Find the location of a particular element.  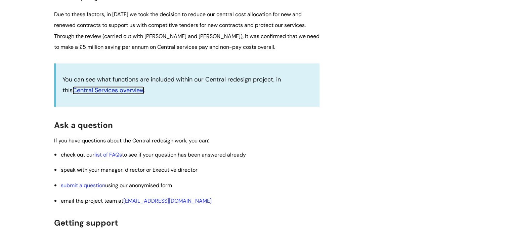

span: check out our to see if your question has been answered already is located at coordinates (153, 154).